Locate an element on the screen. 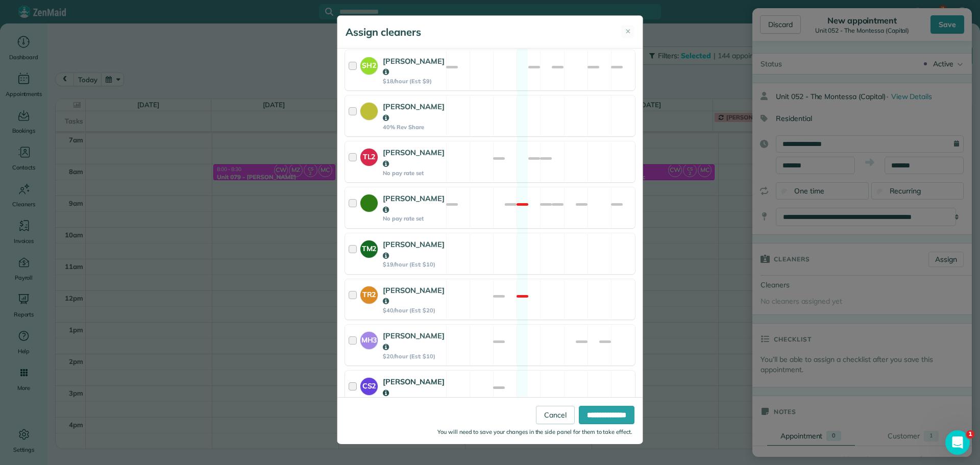  strong: MH3 is located at coordinates (369, 338).